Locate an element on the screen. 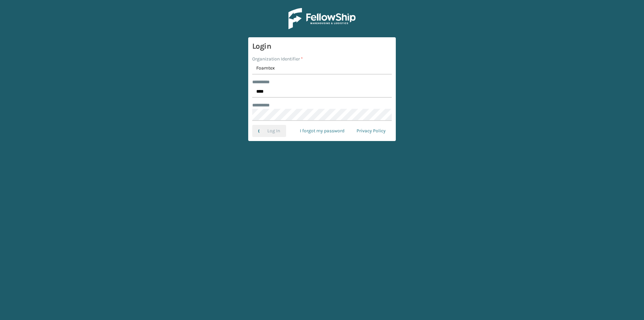  a: Privacy Policy is located at coordinates (371, 131).